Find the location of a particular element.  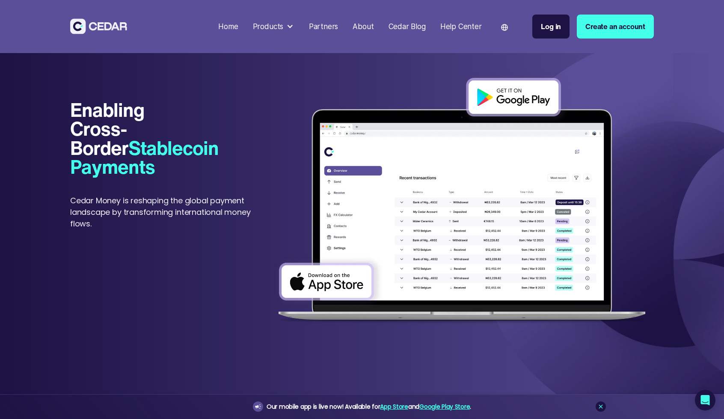

h1: Enabling Cross-Border is located at coordinates (130, 138).